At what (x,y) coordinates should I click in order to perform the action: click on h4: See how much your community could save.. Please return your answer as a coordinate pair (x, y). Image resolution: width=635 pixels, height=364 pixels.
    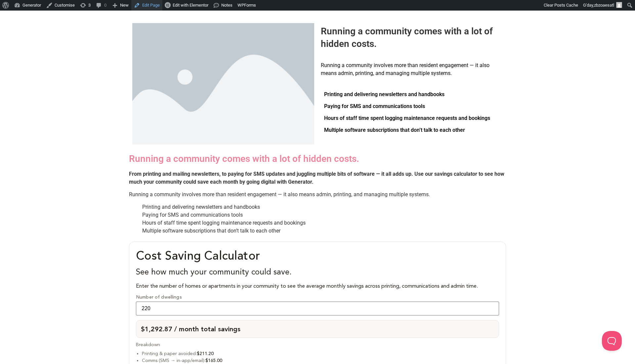
    Looking at the image, I should click on (318, 272).